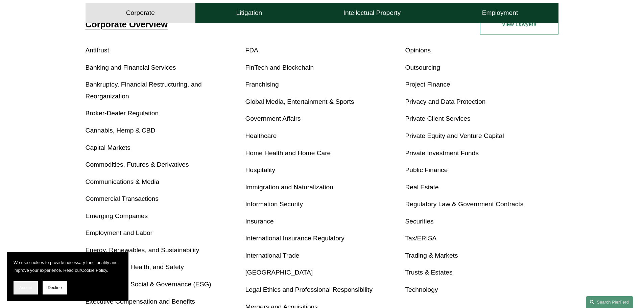  What do you see at coordinates (142, 250) in the screenshot?
I see `a: Energy, Renewables, and Sustainability` at bounding box center [142, 250].